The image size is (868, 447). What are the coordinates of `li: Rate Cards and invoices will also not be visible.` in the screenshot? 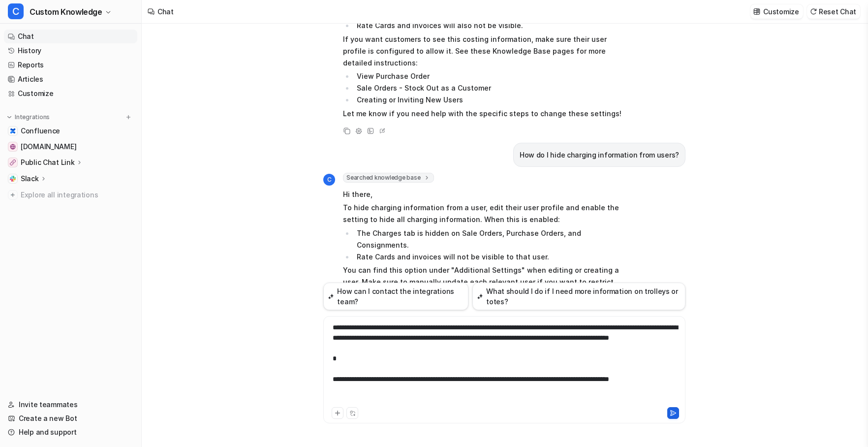 It's located at (492, 26).